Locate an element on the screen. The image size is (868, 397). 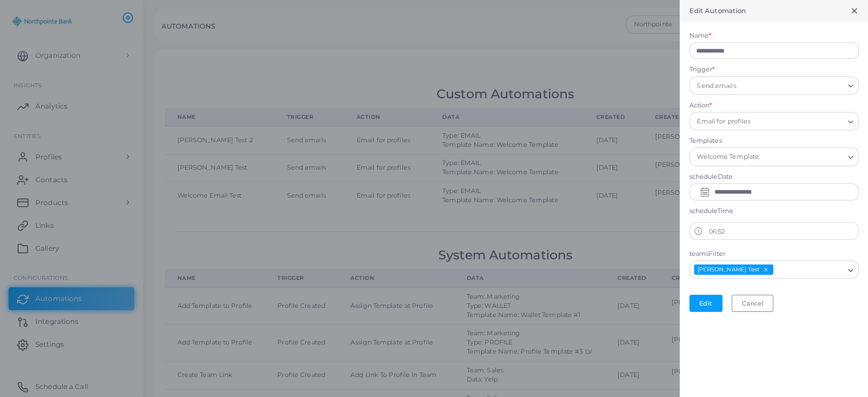
span: Welcome Template is located at coordinates (729, 157).